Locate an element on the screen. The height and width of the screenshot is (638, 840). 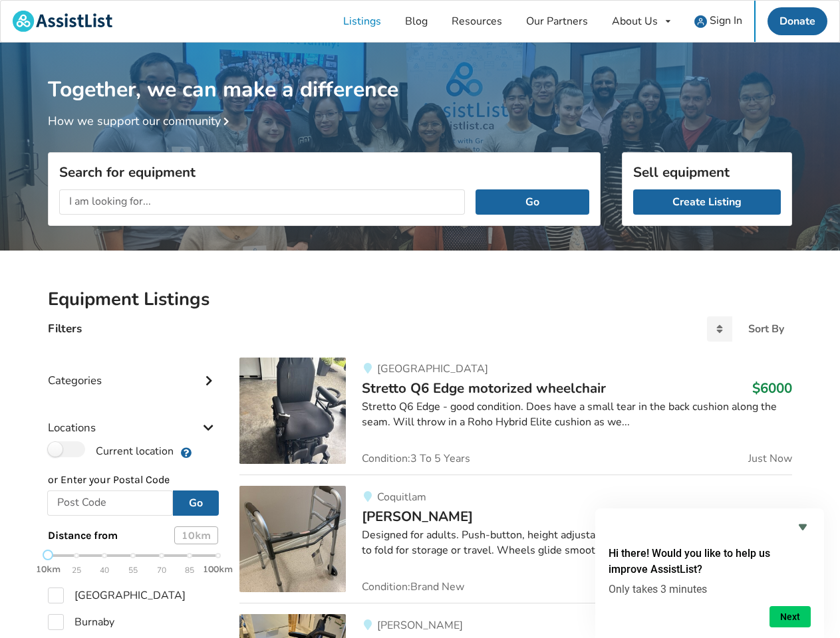
span: Stretto Q6 Edge motorized wheelchair is located at coordinates (484, 388).